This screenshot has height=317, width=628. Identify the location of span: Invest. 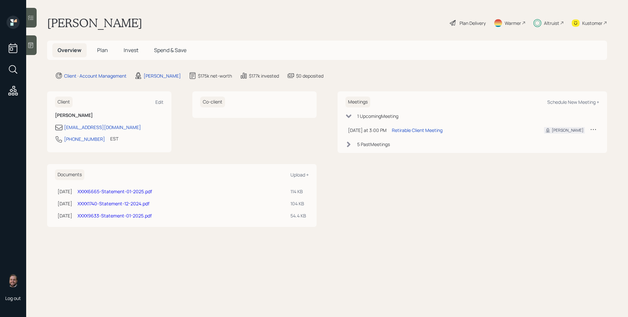
(131, 50).